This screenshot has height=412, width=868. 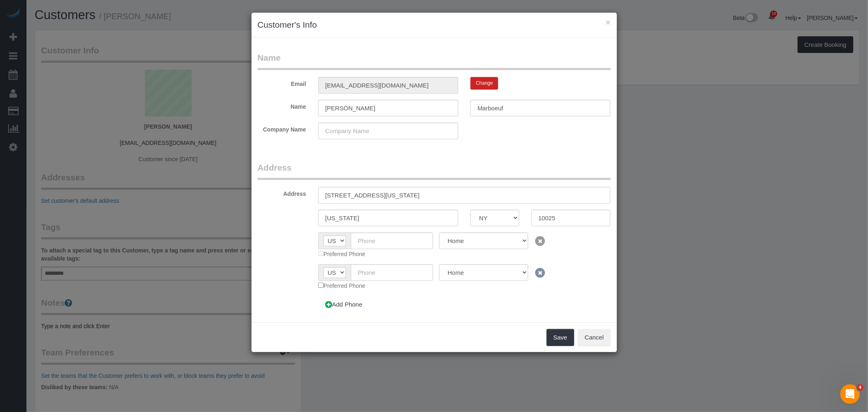 I want to click on input: First Name, so click(x=388, y=108).